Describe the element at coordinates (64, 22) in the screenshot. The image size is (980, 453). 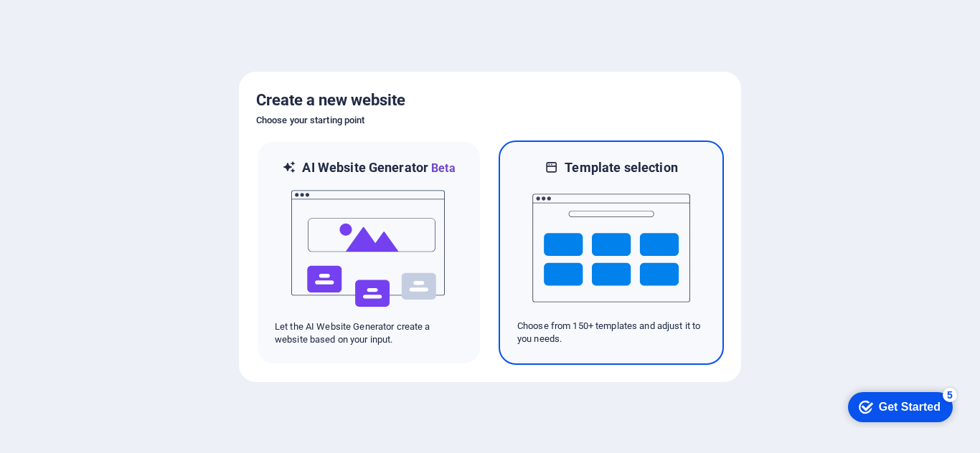
I see `div: Get Started 5 items remaining, 0% complete` at that location.